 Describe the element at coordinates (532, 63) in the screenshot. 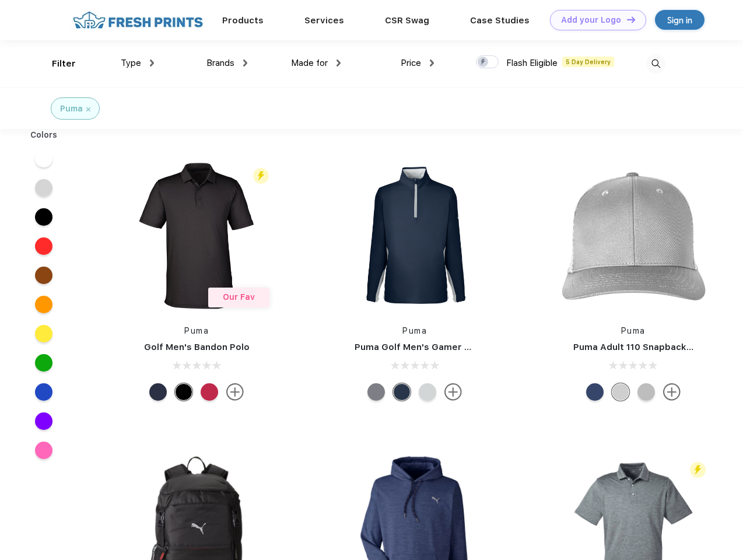

I see `span: Flash Eligible` at that location.